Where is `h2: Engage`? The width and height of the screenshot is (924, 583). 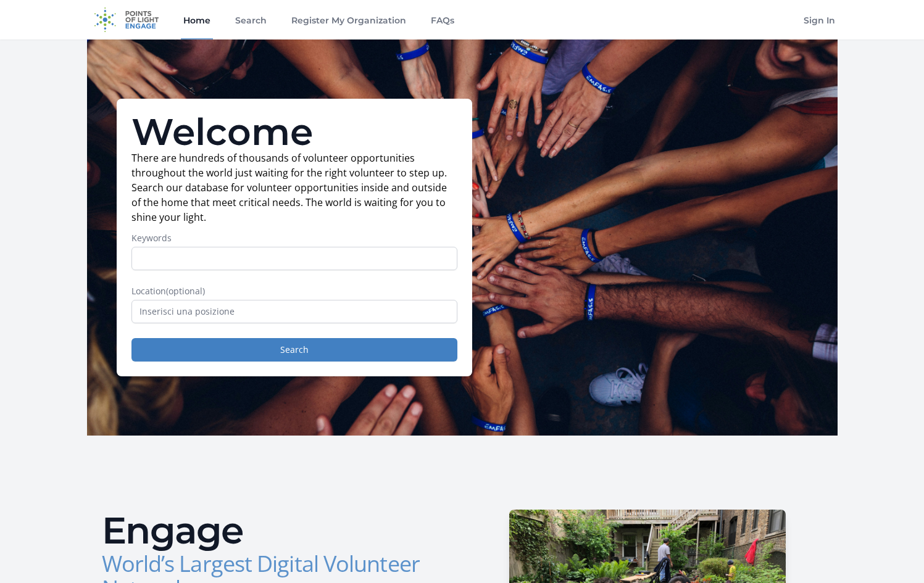 h2: Engage is located at coordinates (277, 531).